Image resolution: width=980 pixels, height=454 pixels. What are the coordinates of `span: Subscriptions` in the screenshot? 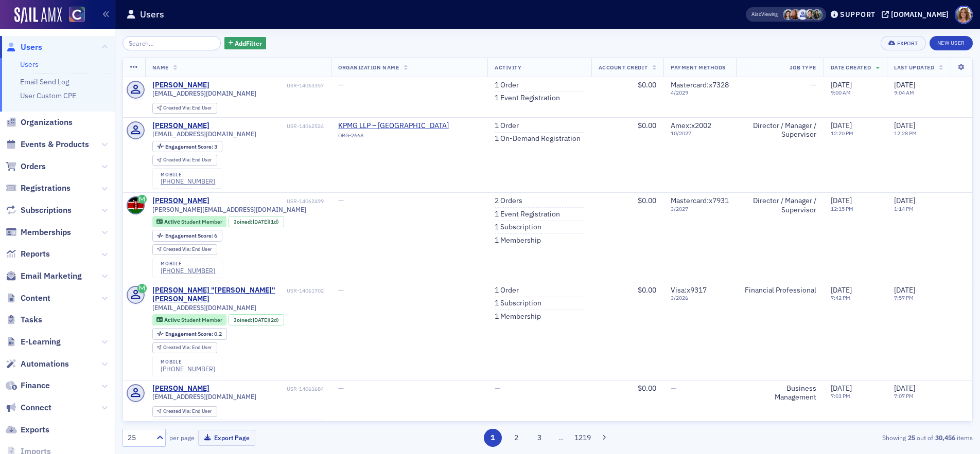 It's located at (46, 211).